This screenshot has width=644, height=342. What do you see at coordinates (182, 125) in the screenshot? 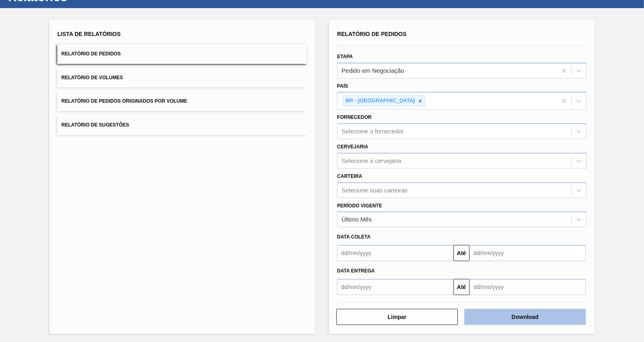
I see `button: Relatório de Sugestões` at bounding box center [182, 125].